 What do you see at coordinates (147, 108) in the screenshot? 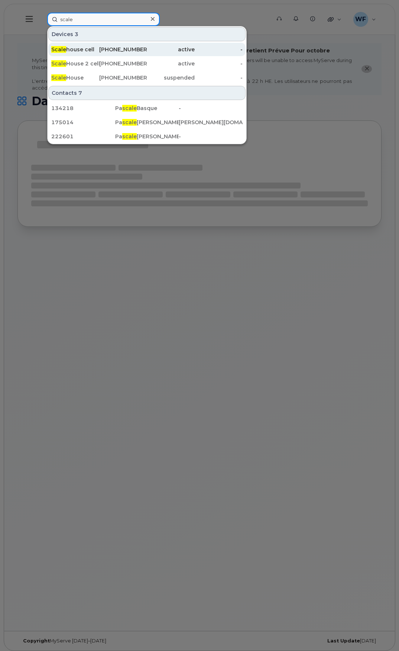
I see `div: Pa Basque` at bounding box center [147, 108].